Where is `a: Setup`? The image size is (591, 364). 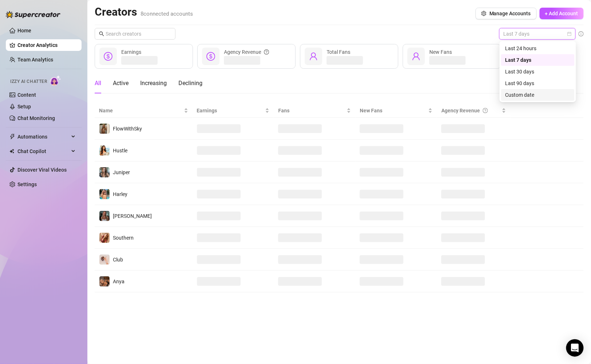
a: Setup is located at coordinates (24, 107).